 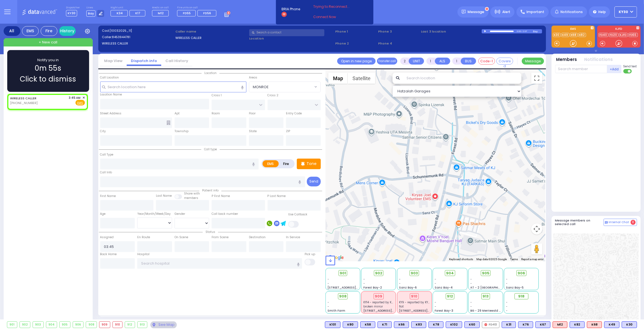 I want to click on label: EMS, so click(x=574, y=29).